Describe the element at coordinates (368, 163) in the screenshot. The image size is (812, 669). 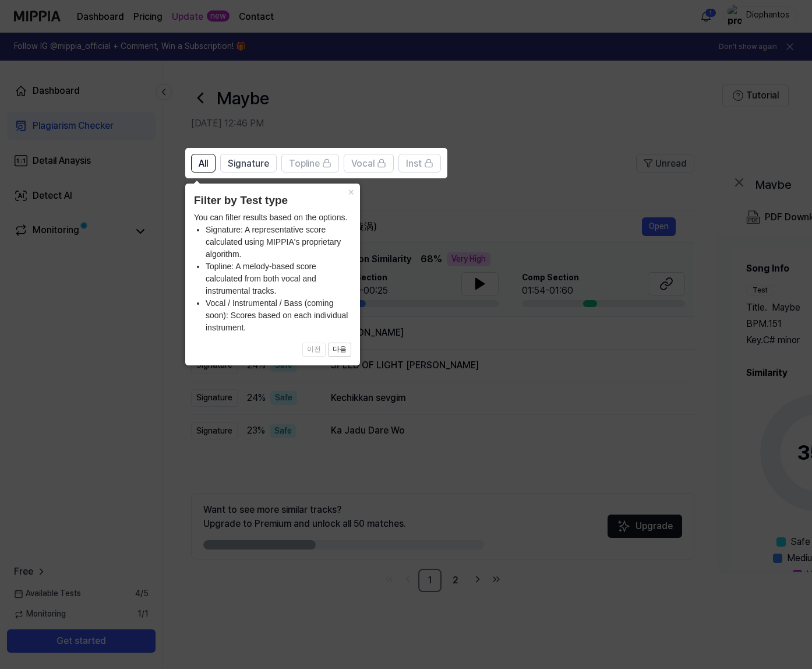
I see `button: Vocal` at that location.